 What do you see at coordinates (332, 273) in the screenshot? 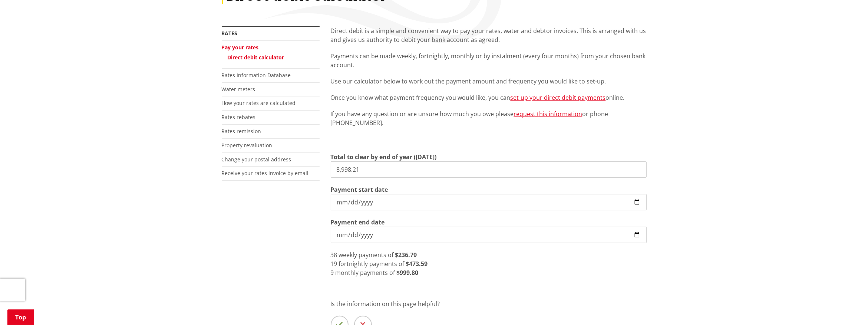
I see `span: 9` at bounding box center [332, 273].